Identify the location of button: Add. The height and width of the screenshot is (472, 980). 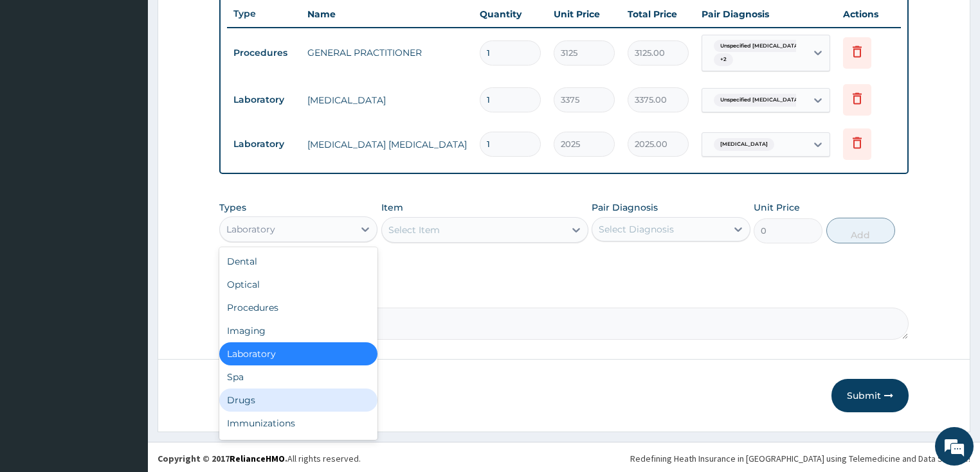
(860, 231).